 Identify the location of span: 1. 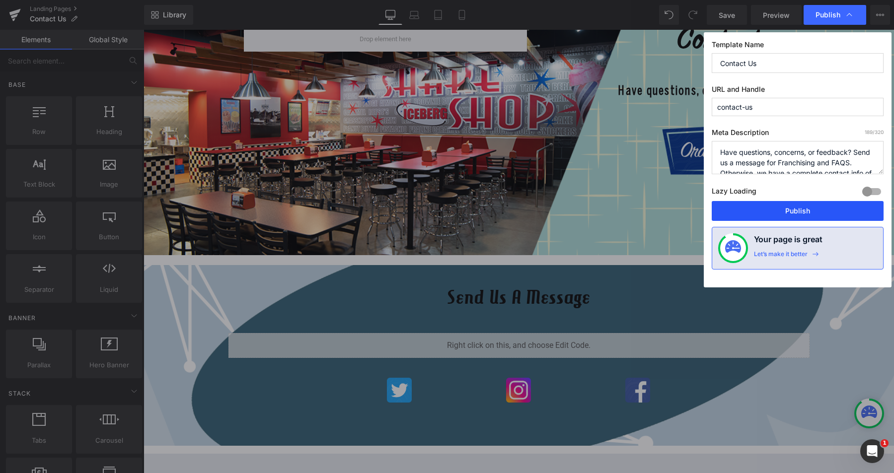
(884, 443).